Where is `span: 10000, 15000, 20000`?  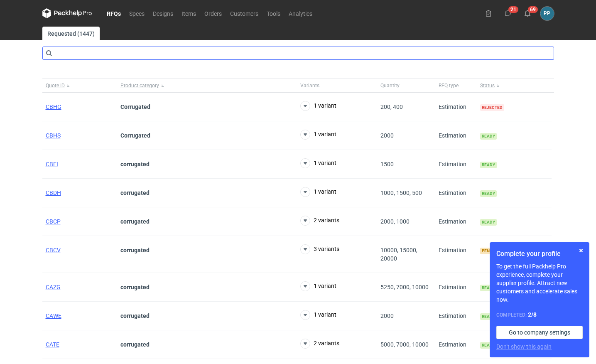
span: 10000, 15000, 20000 is located at coordinates (399, 254).